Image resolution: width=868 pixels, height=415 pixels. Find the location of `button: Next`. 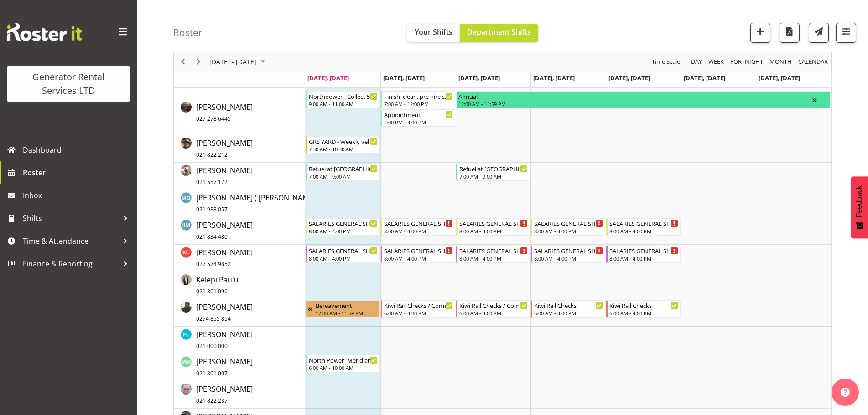

button: Next is located at coordinates (199, 62).